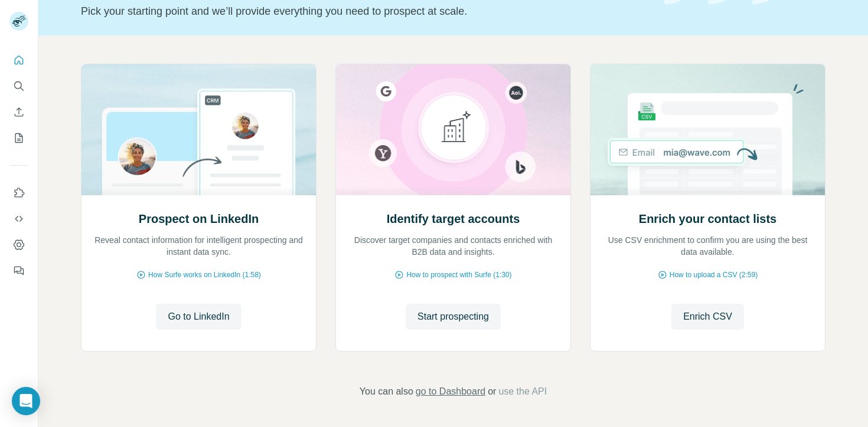 The image size is (868, 427). Describe the element at coordinates (708, 246) in the screenshot. I see `p: Use CSV enrichment to confirm you are using the best data available.` at that location.